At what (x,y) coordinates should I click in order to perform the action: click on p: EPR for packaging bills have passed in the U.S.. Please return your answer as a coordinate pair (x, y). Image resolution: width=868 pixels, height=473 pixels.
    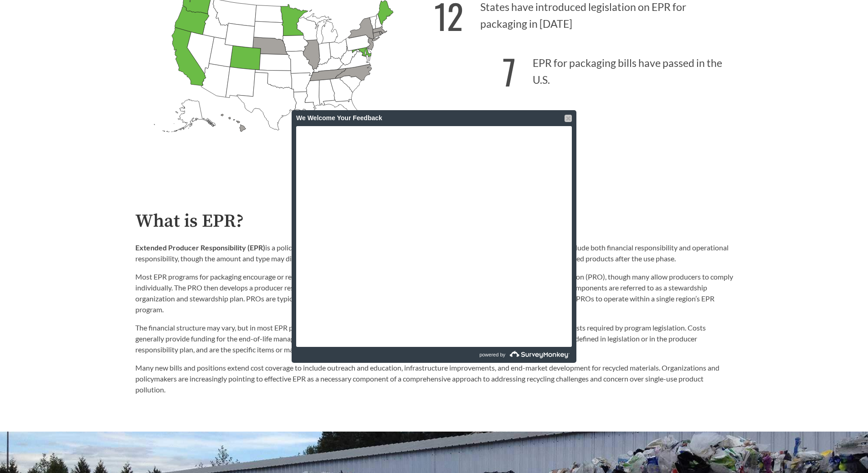
    Looking at the image, I should click on (583, 68).